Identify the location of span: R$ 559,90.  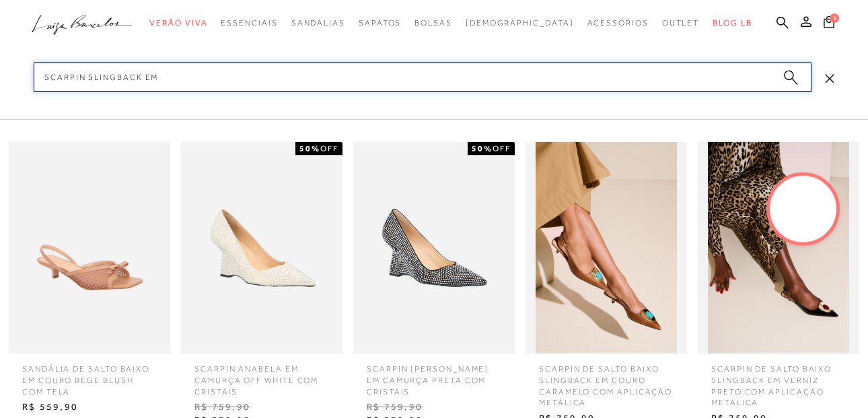
(89, 407).